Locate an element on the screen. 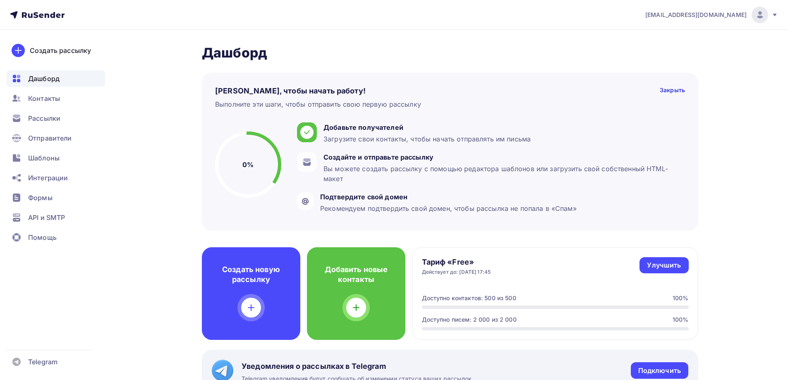  div: Подключить is located at coordinates (660, 371).